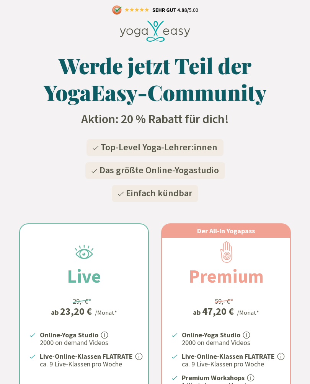 The image size is (310, 384). What do you see at coordinates (218, 312) in the screenshot?
I see `div: 47,20 €` at bounding box center [218, 312].